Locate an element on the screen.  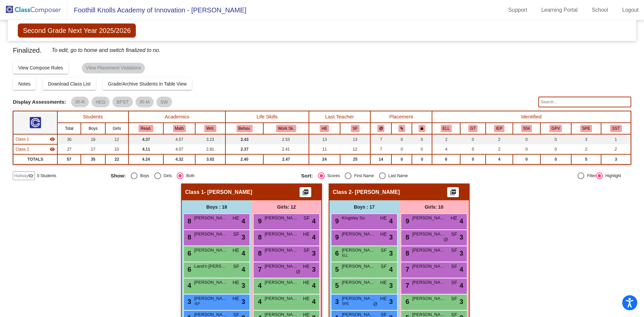
span: ELL is located at coordinates (345, 255).